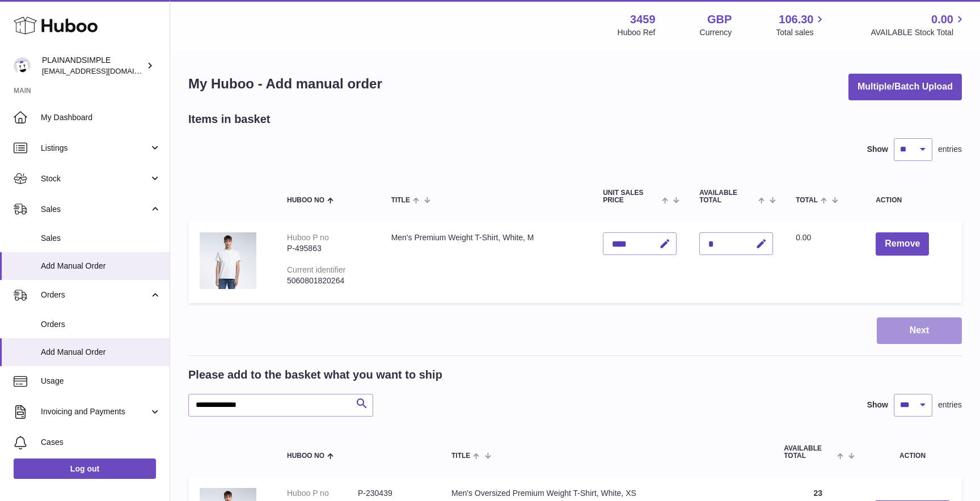 The image size is (980, 501). I want to click on button: Remove, so click(902, 244).